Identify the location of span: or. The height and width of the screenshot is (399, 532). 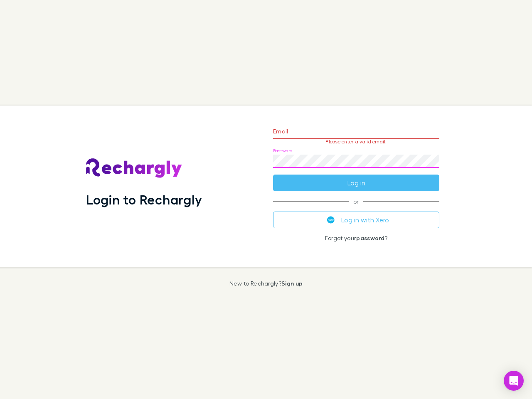
(356, 201).